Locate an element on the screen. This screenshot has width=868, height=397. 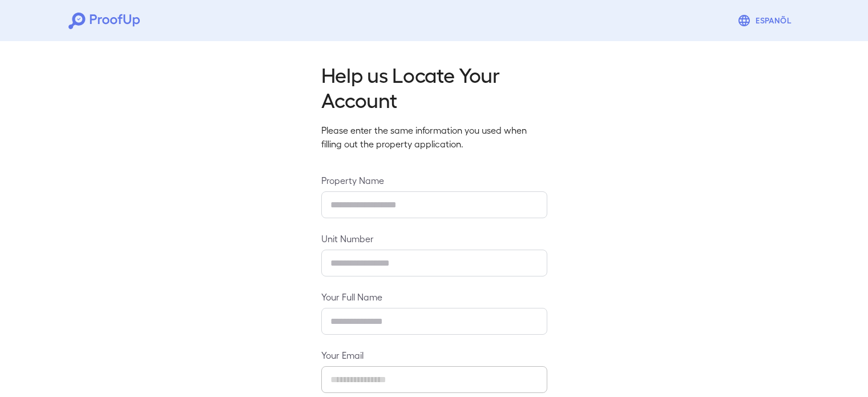
p: Please enter the same information you used when filling out the property application. is located at coordinates (435, 137).